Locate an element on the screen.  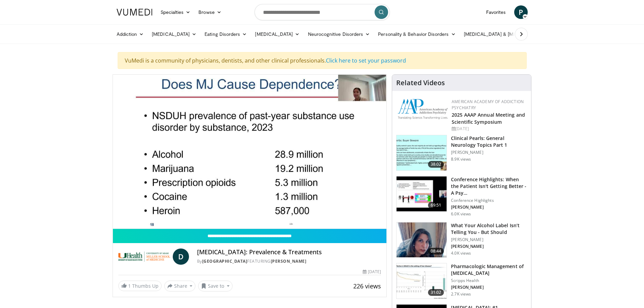
span: 08:44 is located at coordinates (436, 251).